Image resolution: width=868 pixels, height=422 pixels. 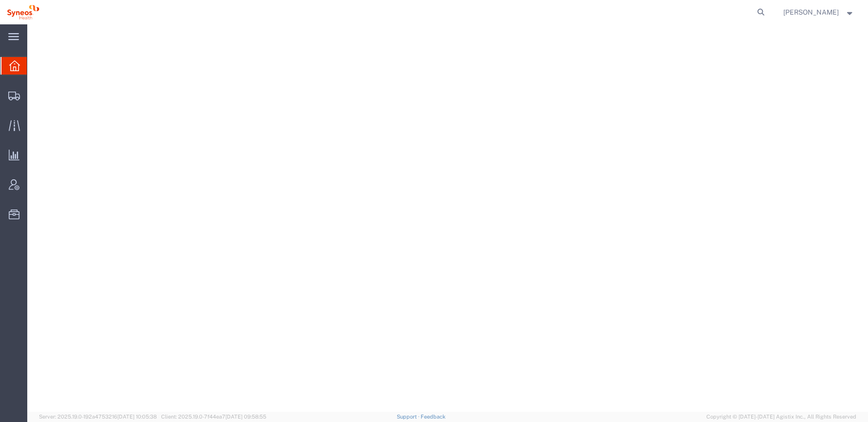 What do you see at coordinates (433, 416) in the screenshot?
I see `a: Feedback` at bounding box center [433, 416].